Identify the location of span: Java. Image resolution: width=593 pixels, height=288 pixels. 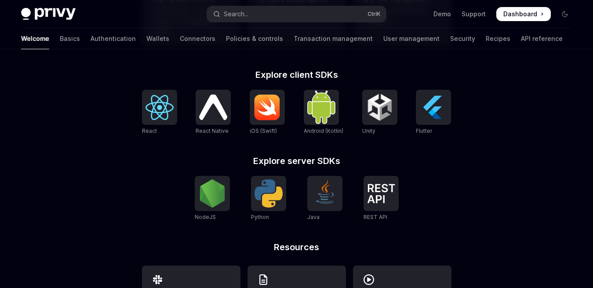
(314, 217).